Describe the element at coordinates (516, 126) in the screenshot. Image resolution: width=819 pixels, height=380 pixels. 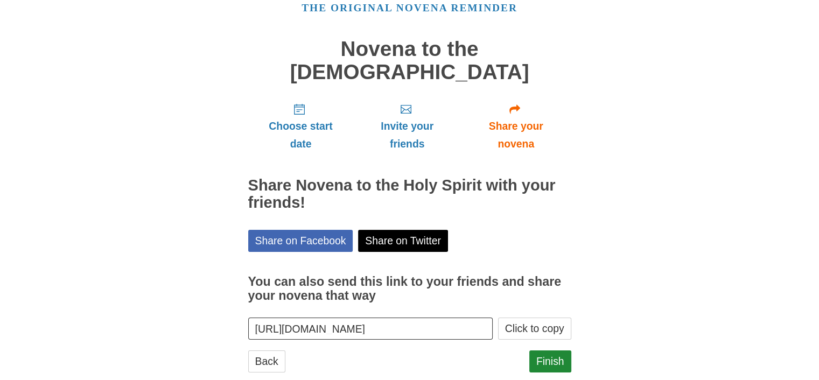
I see `a: Share your novena` at that location.